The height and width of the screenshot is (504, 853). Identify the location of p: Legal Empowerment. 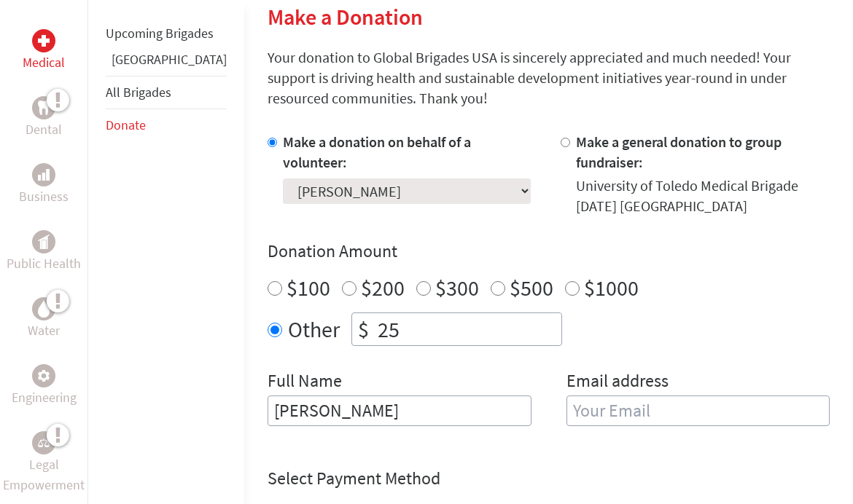
(44, 475).